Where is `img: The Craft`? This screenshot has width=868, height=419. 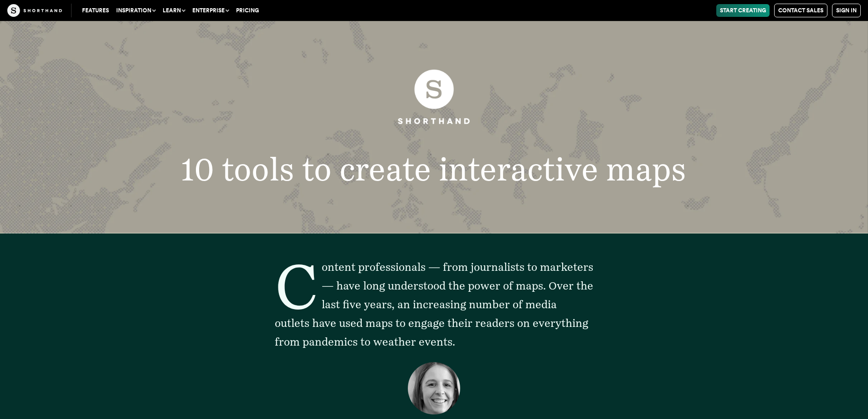 img: The Craft is located at coordinates (34, 10).